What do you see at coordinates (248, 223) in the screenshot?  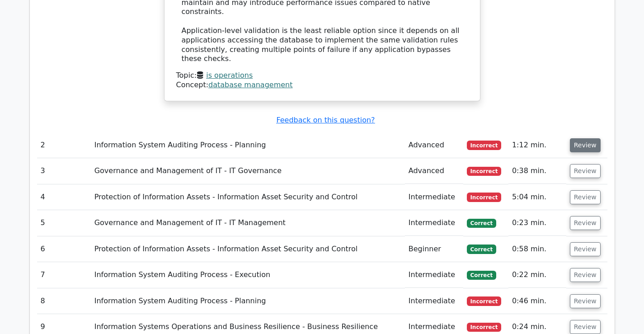 I see `td: Governance and Management of IT - IT Management` at bounding box center [248, 223].